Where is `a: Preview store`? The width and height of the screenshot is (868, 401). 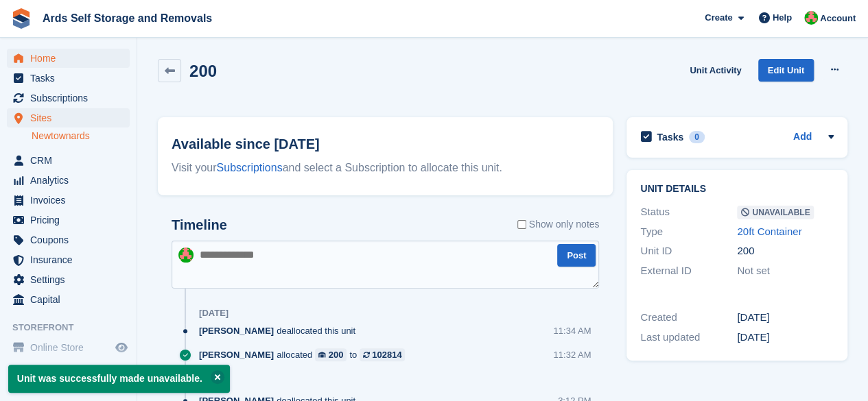
a: Preview store is located at coordinates (122, 348).